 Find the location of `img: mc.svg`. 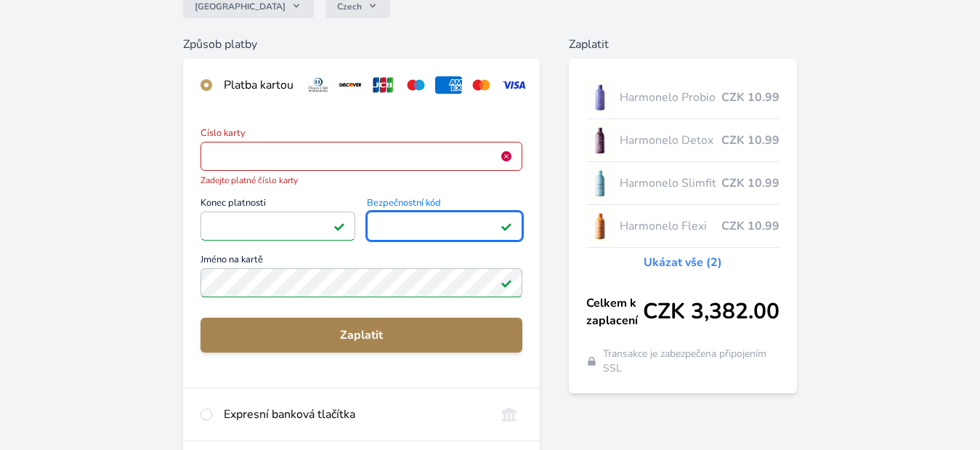

img: mc.svg is located at coordinates (481, 85).